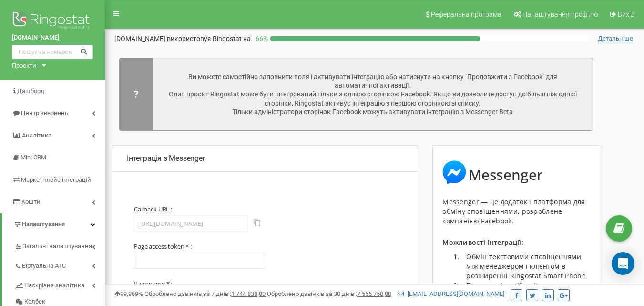  What do you see at coordinates (466, 14) in the screenshot?
I see `span: Реферальна програма` at bounding box center [466, 14].